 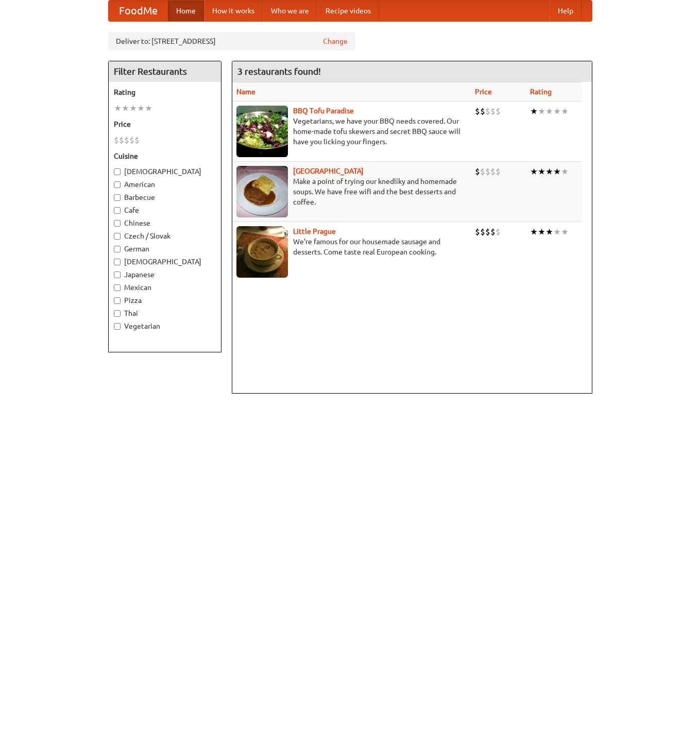 What do you see at coordinates (352, 131) in the screenshot?
I see `p: Vegetarians, we have your BBQ needs covered. Our home-made tofu skewers and secret BBQ sauce will...` at bounding box center [352, 131].